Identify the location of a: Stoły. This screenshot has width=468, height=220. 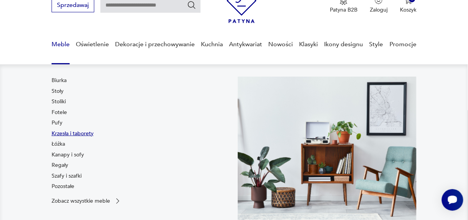
(57, 91).